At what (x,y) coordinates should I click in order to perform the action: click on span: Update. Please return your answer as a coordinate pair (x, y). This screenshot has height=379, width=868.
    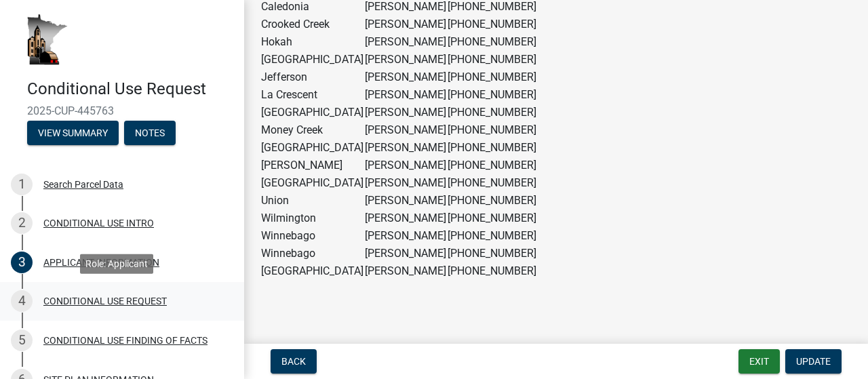
    Looking at the image, I should click on (813, 361).